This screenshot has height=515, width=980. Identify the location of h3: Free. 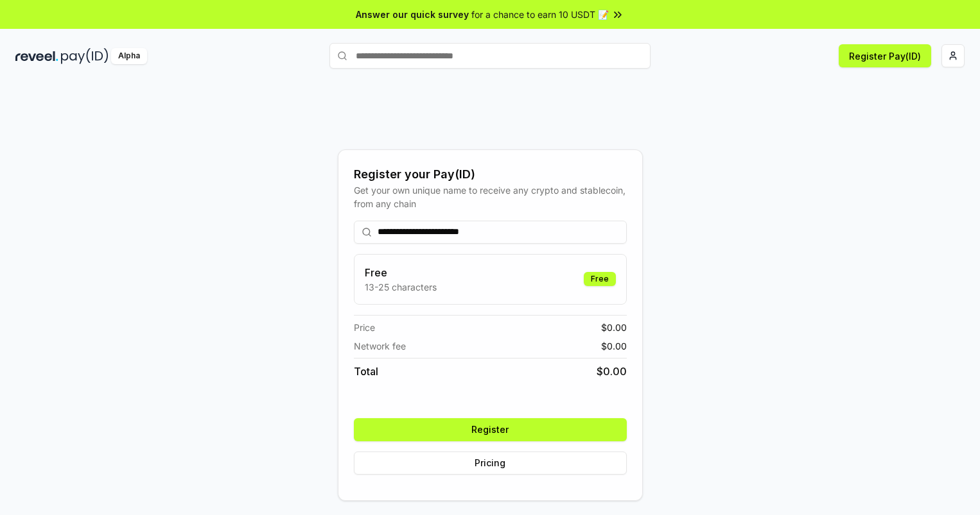
(401, 273).